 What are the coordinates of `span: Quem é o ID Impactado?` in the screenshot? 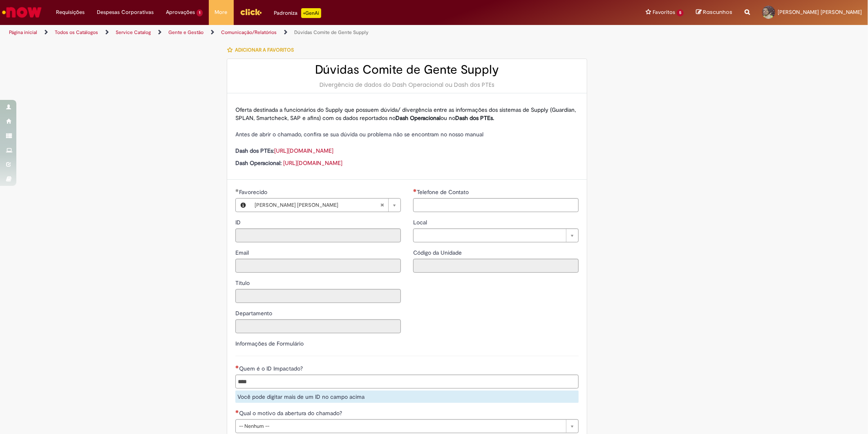 It's located at (272, 369).